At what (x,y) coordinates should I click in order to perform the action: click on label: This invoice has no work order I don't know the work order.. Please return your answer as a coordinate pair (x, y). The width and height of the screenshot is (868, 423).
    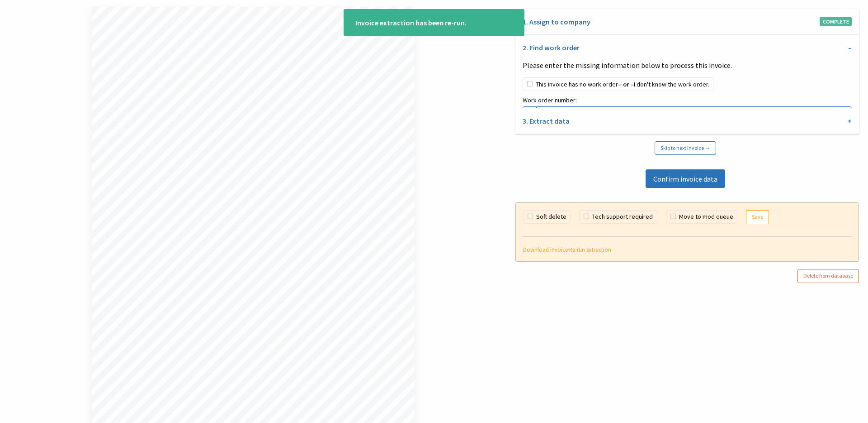
    Looking at the image, I should click on (618, 84).